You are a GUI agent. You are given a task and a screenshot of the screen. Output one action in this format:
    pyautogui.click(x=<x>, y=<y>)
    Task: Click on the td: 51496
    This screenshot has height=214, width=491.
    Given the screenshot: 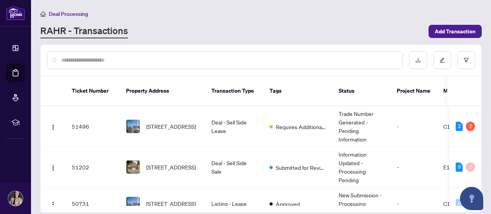 What is the action you would take?
    pyautogui.click(x=93, y=127)
    